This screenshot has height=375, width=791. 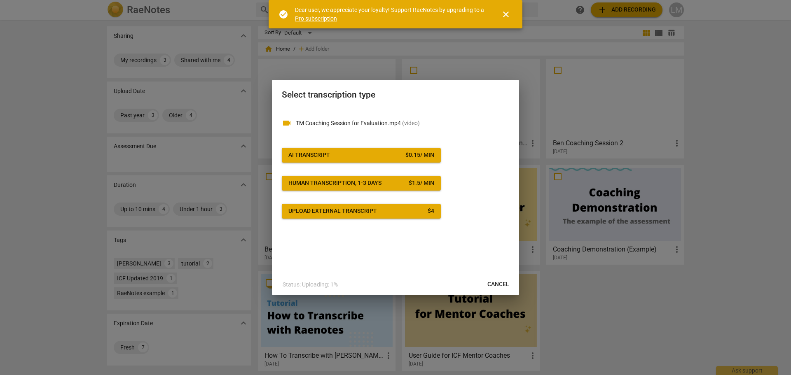 I want to click on button: Upload external transcript$4, so click(x=361, y=211).